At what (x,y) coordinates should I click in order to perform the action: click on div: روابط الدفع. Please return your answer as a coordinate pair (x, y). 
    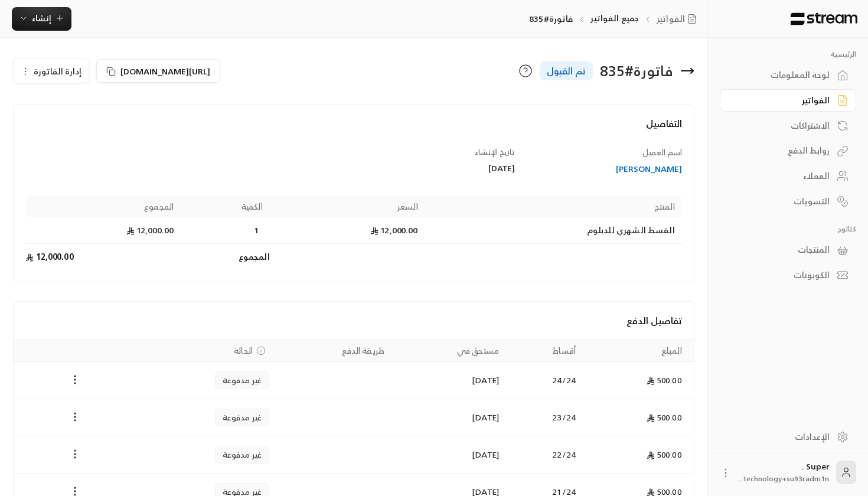
    Looking at the image, I should click on (782, 150).